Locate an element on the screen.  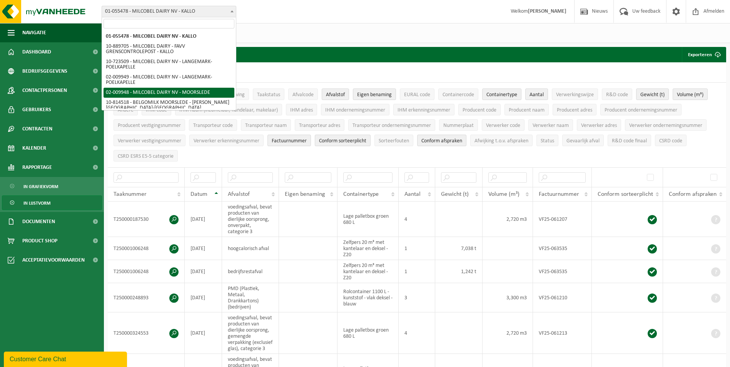
td: Lage palletbox groen 680 L is located at coordinates (368, 219).